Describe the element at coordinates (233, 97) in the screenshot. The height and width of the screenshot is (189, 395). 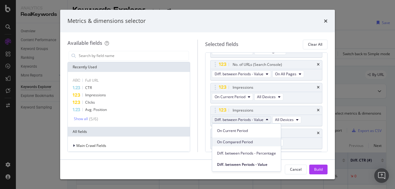
I see `button: On Current Period` at that location.